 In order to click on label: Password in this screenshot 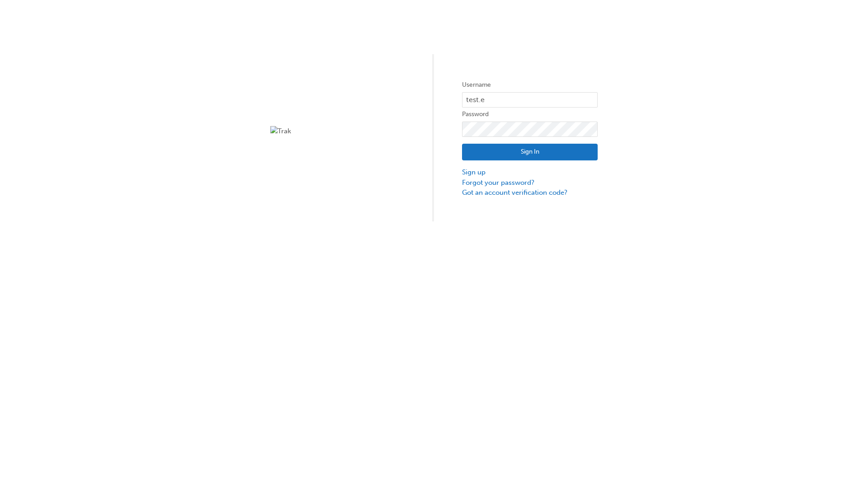, I will do `click(529, 114)`.